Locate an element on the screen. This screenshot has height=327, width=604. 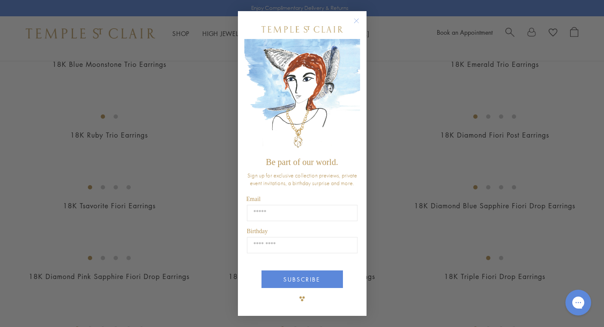
span: Sign up for exclusive collection previews, private event invitations, a birthday surprise and more. is located at coordinates (302, 179).